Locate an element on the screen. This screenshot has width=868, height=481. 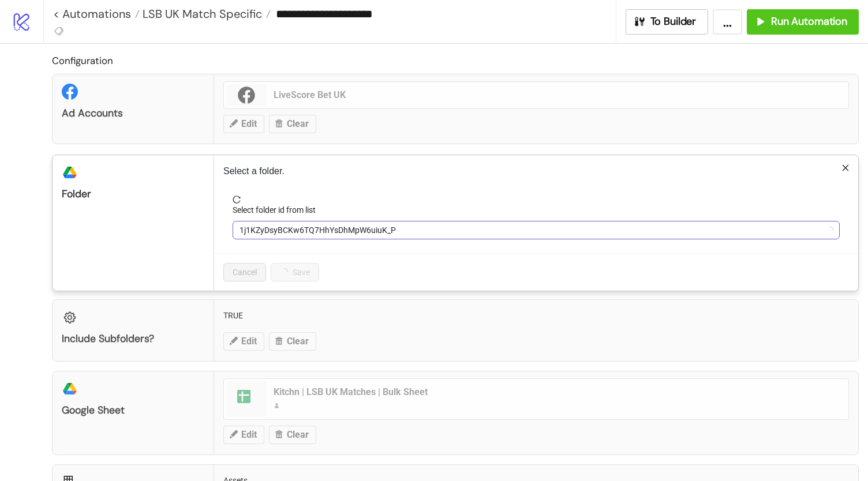
span: 1j1KZyDsyBCKw6TQ7HhYsDhMpW6uiuK_P is located at coordinates (536, 230).